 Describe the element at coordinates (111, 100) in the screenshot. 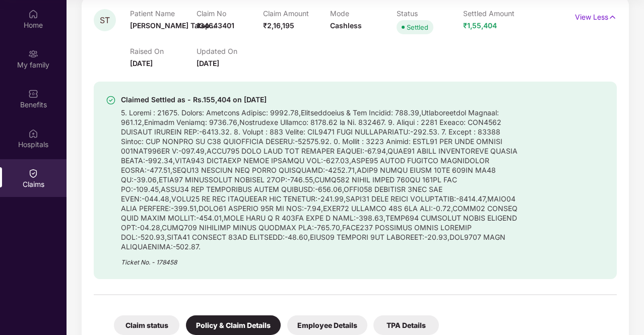

I see `img: svg+xml;base64,PHN2ZyBpZD0iU3VjY2Vzcy0zMngzMiIgeG1sbnM9Imh0dHA6Ly93d3cudzMub3JnLzIwMDAvc3ZnIiB3aW...` at that location.